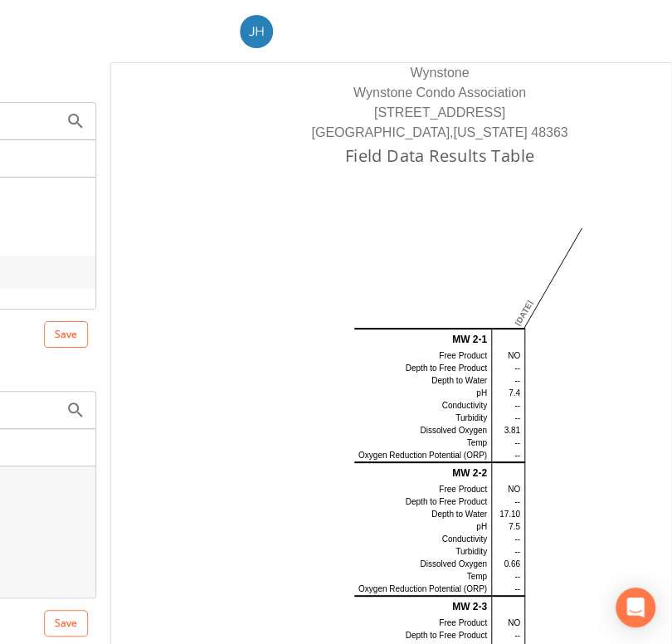 The image size is (672, 644). I want to click on td: MW 2-2, so click(423, 472).